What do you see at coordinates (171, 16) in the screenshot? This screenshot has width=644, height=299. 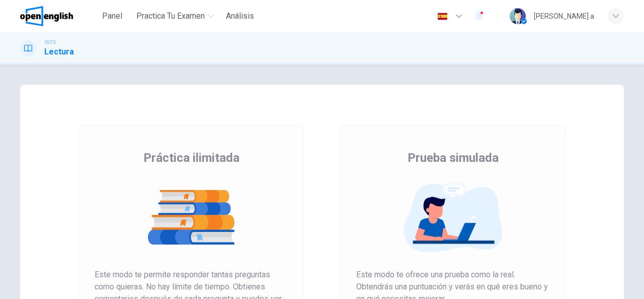 I see `span: Practica tu examen` at bounding box center [171, 16].